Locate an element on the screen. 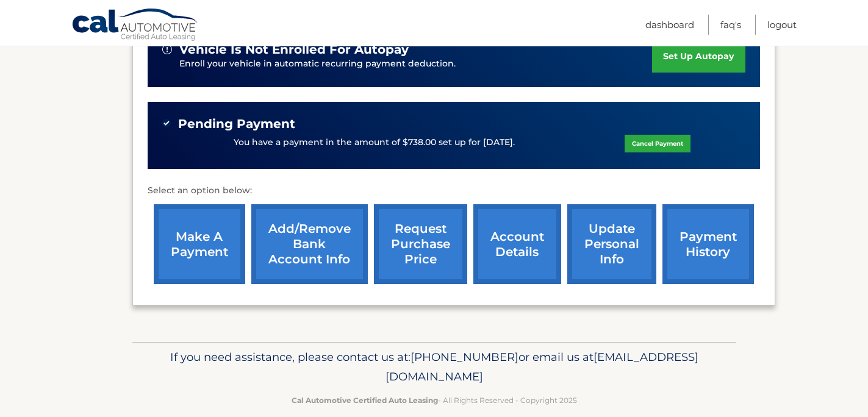 Image resolution: width=868 pixels, height=417 pixels. p: Enroll your vehicle in automatic recurring payment deduction. is located at coordinates (416, 64).